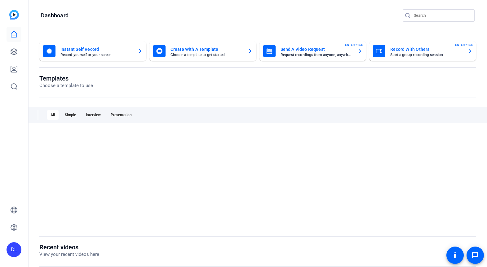  What do you see at coordinates (96, 55) in the screenshot?
I see `mat-card-subtitle: Record yourself or your screen` at bounding box center [96, 55].